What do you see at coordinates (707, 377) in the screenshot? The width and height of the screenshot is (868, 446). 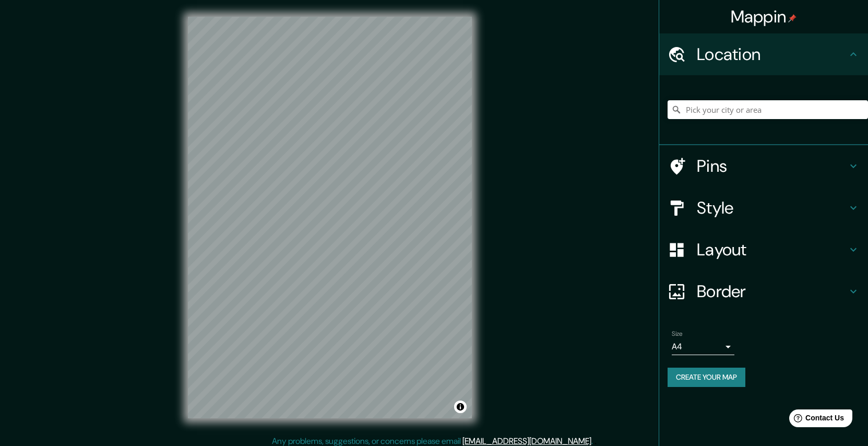 I see `button: Create your map` at bounding box center [707, 377].